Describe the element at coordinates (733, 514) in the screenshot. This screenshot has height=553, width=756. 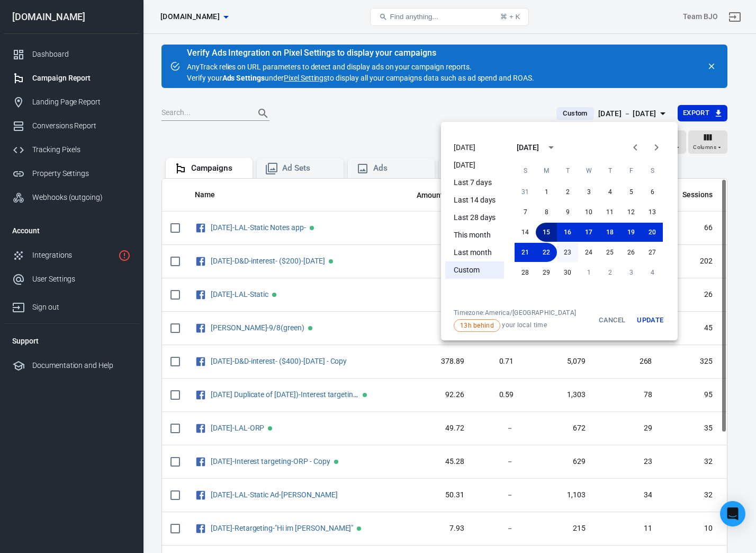
I see `div: Open Intercom Messenger` at that location.